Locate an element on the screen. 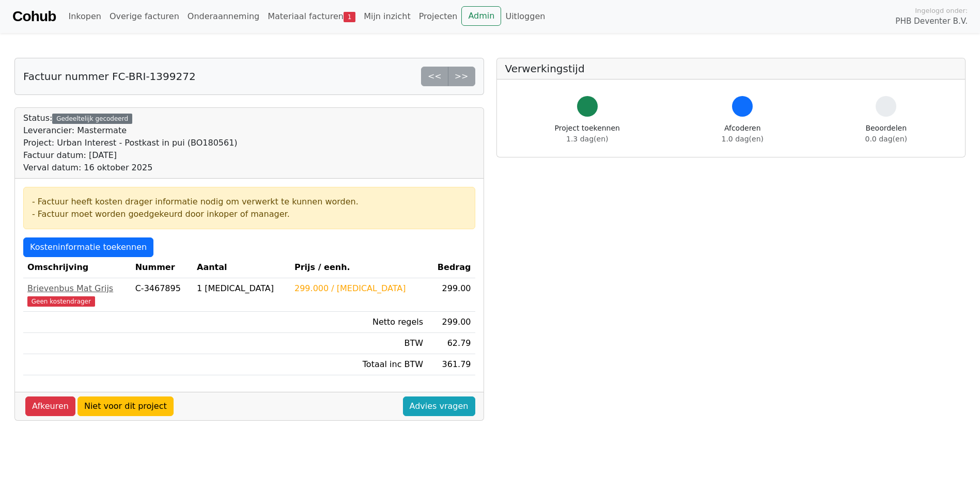 The width and height of the screenshot is (980, 477). div: Project: Urban Interest - Postkast in pui (BO180561) is located at coordinates (130, 143).